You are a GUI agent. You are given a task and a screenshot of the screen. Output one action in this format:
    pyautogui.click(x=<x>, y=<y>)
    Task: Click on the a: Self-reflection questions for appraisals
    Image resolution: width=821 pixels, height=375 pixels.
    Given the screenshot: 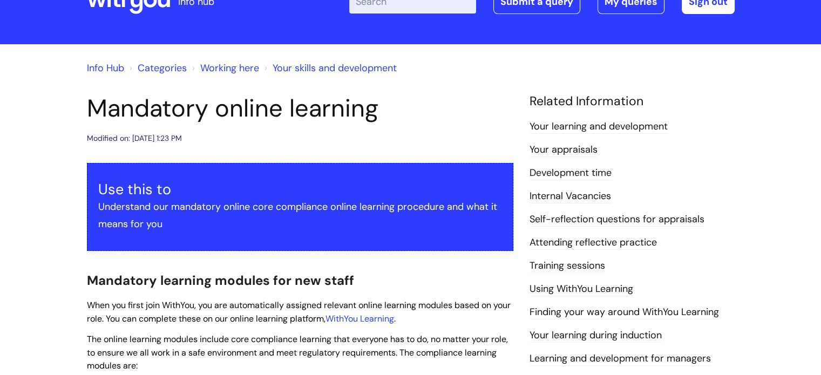 What is the action you would take?
    pyautogui.click(x=617, y=220)
    